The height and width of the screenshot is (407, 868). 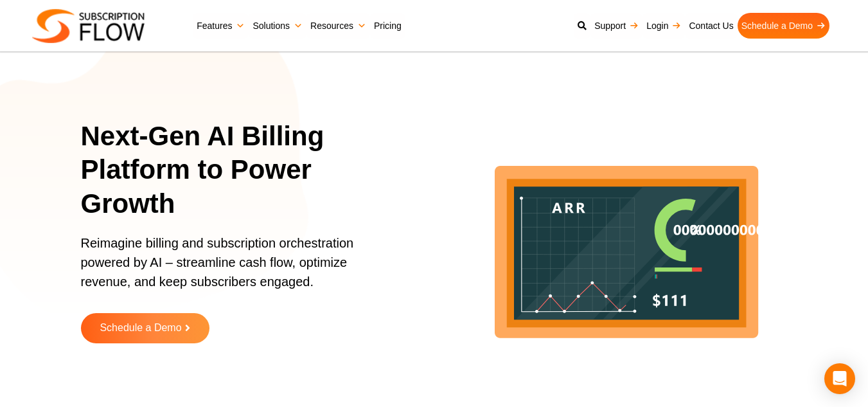 What do you see at coordinates (338, 26) in the screenshot?
I see `a: Resources` at bounding box center [338, 26].